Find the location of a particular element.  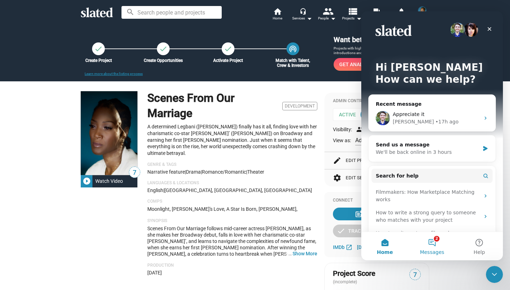

button: Edit Profile is located at coordinates (377, 161).